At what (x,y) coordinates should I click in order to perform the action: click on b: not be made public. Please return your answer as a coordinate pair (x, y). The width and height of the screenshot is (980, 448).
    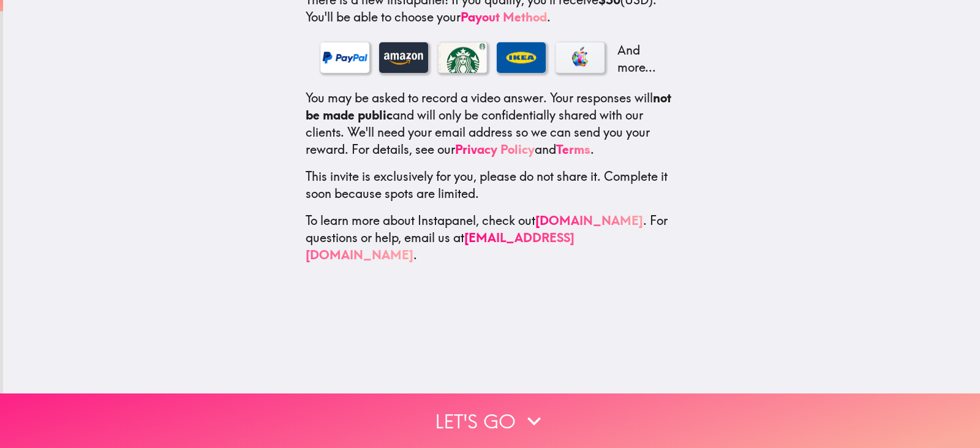
    Looking at the image, I should click on (488, 106).